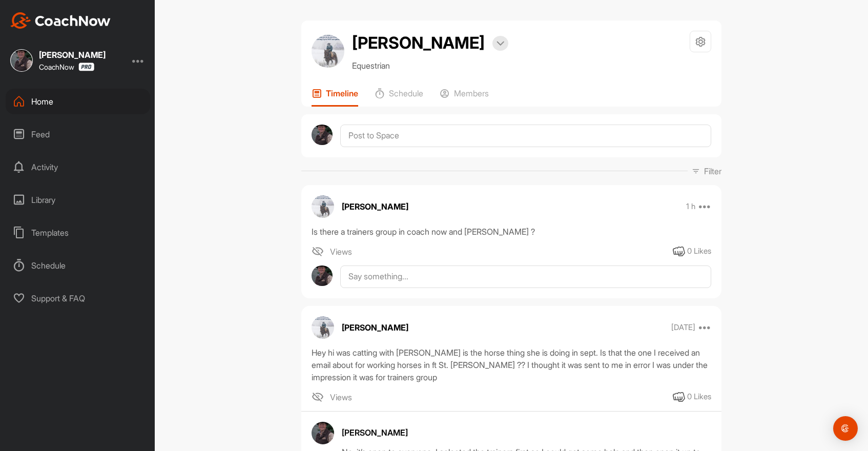 The image size is (868, 451). What do you see at coordinates (846, 429) in the screenshot?
I see `div: Open Intercom Messenger` at bounding box center [846, 429].